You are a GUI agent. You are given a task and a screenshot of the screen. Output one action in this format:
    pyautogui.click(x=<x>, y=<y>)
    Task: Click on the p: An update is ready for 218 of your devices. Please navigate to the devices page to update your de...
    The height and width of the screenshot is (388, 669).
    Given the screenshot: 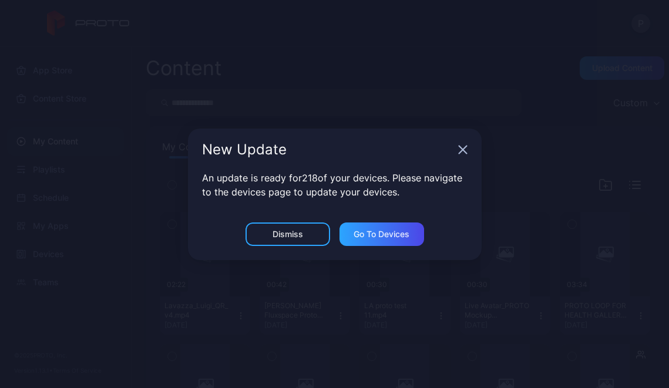 What is the action you would take?
    pyautogui.click(x=335, y=185)
    